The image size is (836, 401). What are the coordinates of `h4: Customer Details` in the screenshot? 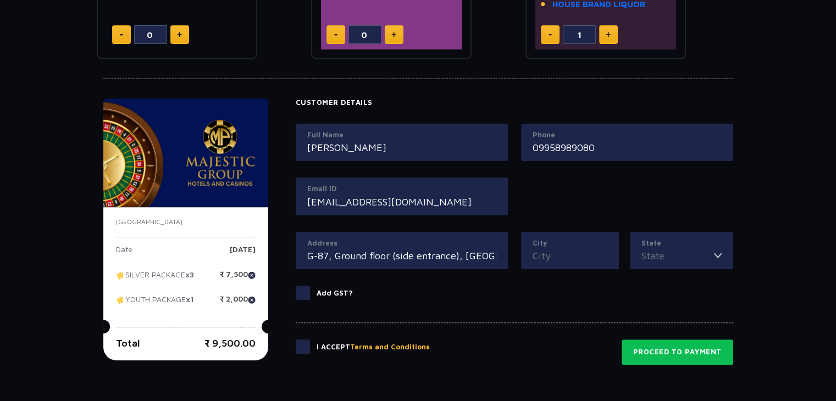 It's located at (514, 103).